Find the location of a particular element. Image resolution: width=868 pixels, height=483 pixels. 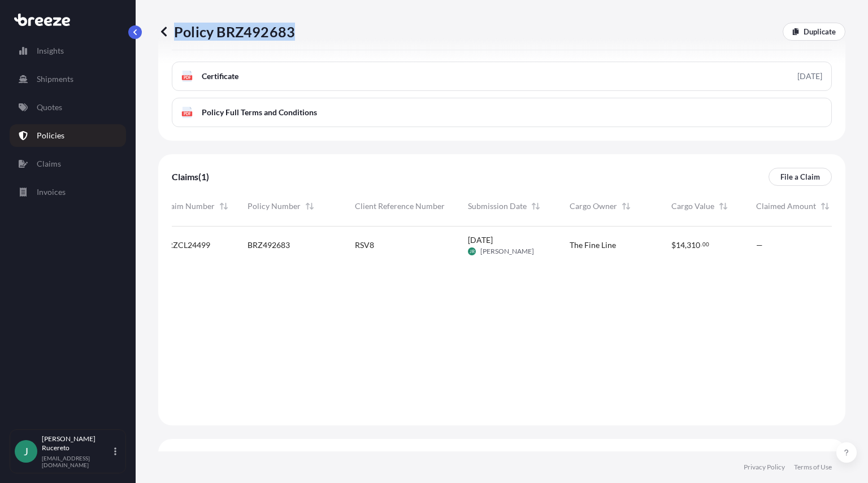

a: Insights is located at coordinates (68, 51).